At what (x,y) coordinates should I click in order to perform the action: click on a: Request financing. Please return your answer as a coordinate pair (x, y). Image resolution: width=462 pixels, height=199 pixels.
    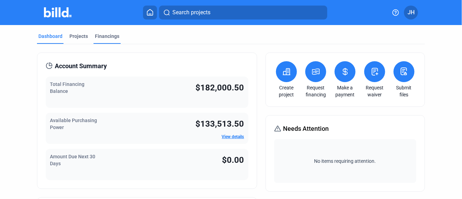
    Looking at the image, I should click on (316, 91).